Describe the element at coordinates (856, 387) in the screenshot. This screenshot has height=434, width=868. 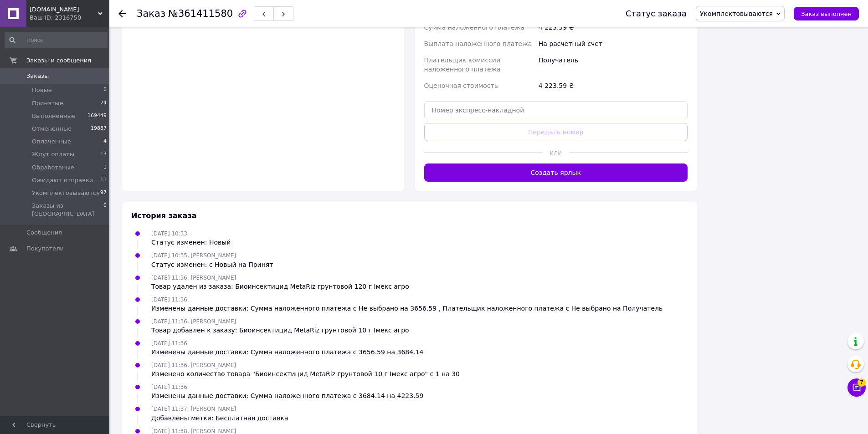
I see `button: Чат с покупателем7` at that location.